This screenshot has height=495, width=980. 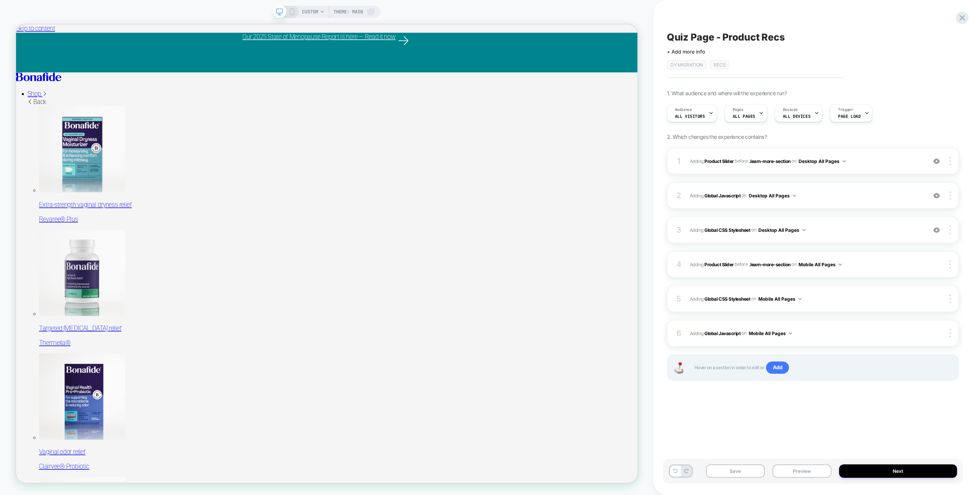 What do you see at coordinates (429, 260) in the screenshot?
I see `p: Revaree® Plus` at bounding box center [429, 260].